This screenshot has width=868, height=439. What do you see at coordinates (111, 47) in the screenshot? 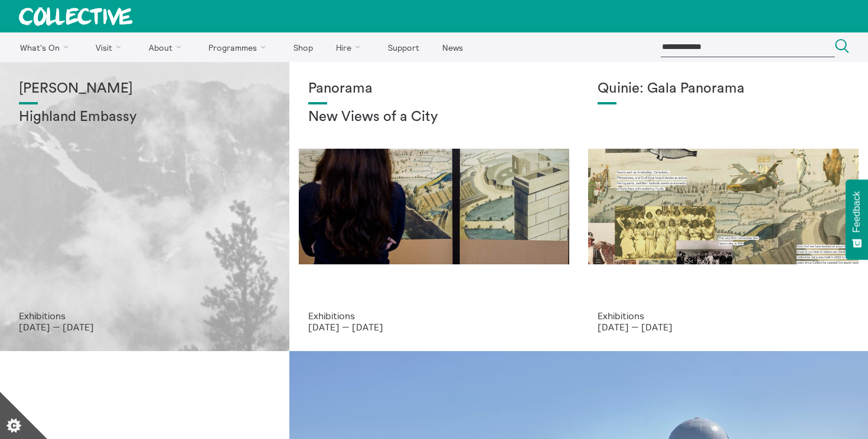
I see `a: Visit` at bounding box center [111, 47].